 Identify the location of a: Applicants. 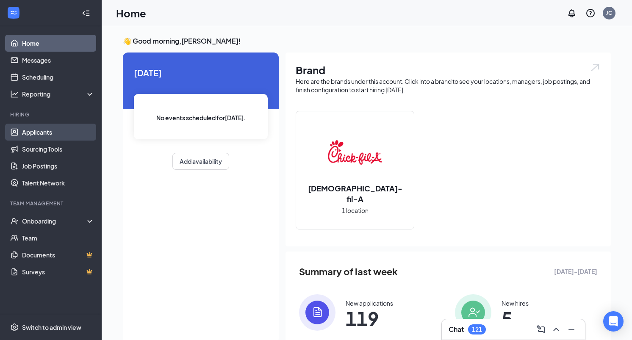
(58, 132).